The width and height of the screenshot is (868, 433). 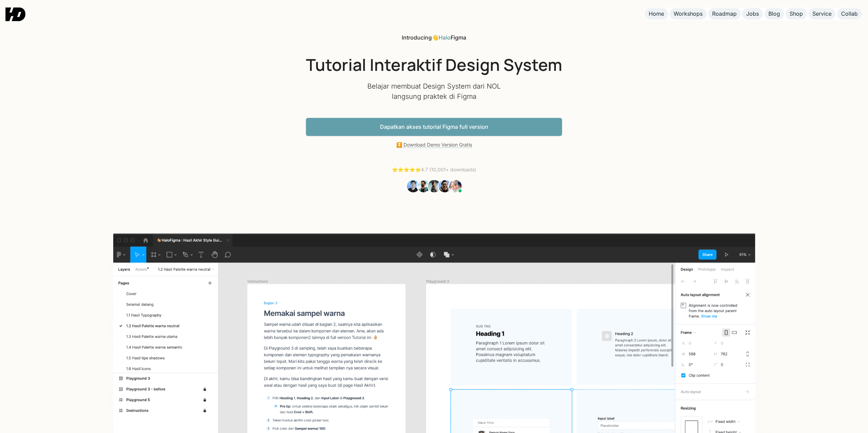 I want to click on div: Roadmap, so click(x=725, y=13).